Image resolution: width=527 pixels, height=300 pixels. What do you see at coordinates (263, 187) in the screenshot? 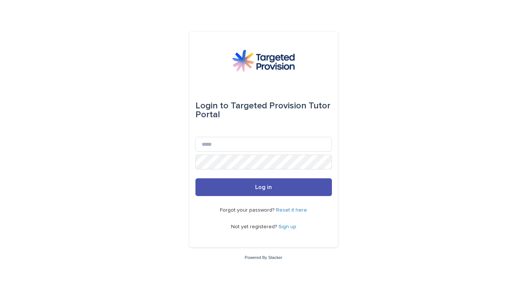
I see `button: Log in` at bounding box center [263, 187].